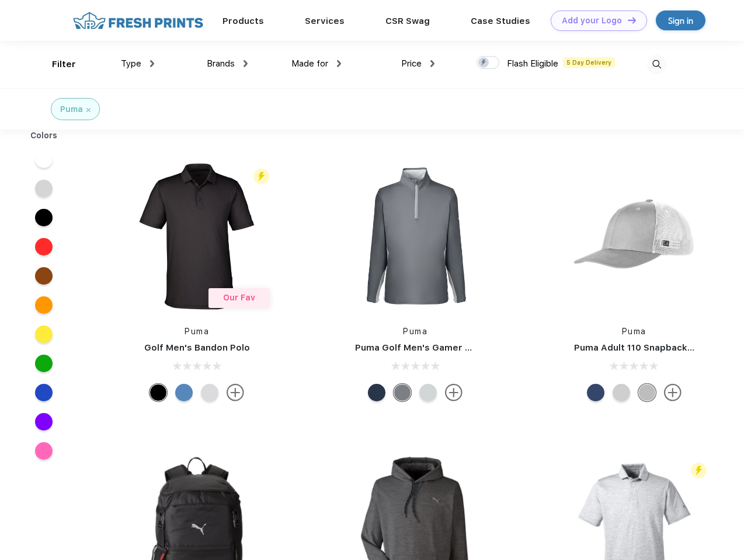 Image resolution: width=744 pixels, height=560 pixels. I want to click on img: filter_cancel.svg, so click(88, 110).